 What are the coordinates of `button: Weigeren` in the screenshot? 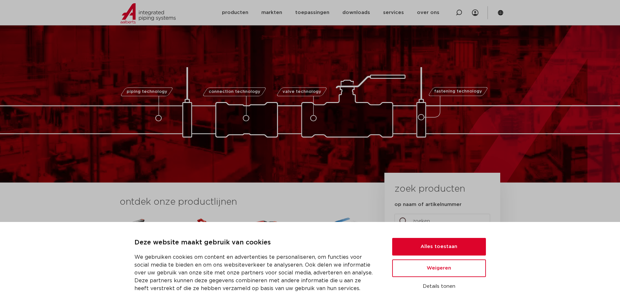 It's located at (439, 268).